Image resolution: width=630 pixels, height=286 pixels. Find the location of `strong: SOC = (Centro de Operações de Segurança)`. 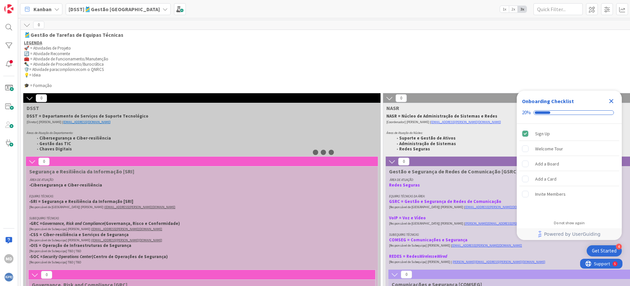

strong: SOC = (Centro de Operações de Segurança) is located at coordinates (99, 256).